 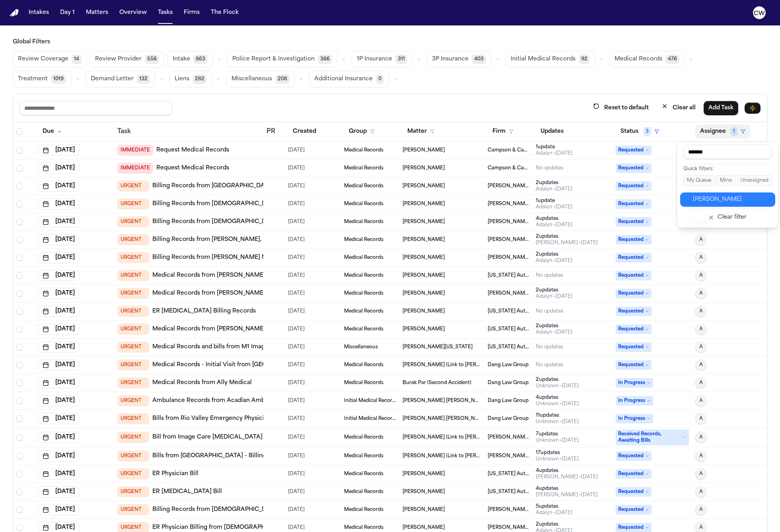 What do you see at coordinates (727, 169) in the screenshot?
I see `div: Quick filters:` at bounding box center [727, 169].